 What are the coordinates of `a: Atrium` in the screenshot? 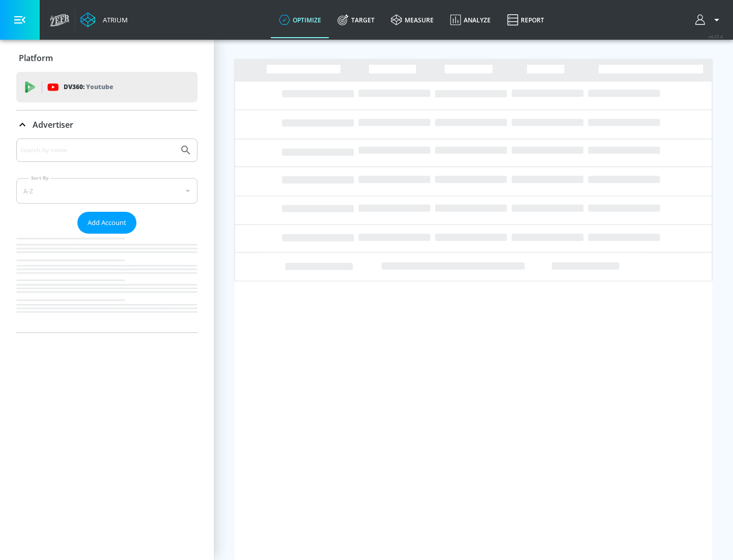 It's located at (104, 20).